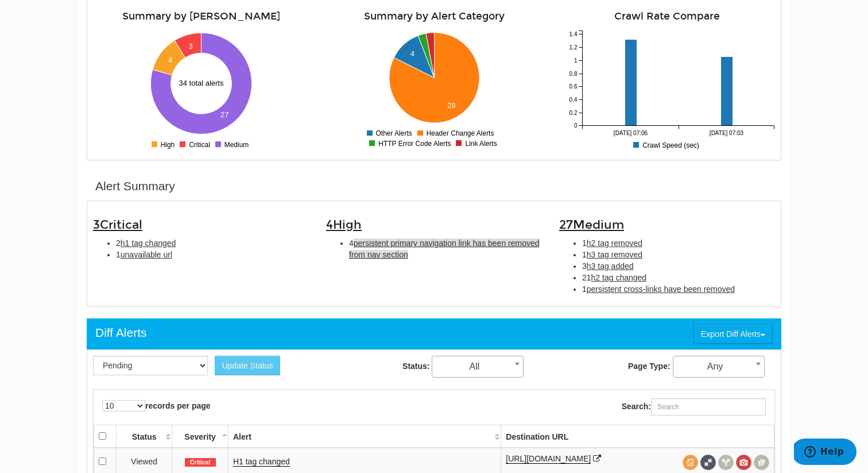 This screenshot has width=868, height=473. Describe the element at coordinates (123, 406) in the screenshot. I see `select: records per page` at that location.